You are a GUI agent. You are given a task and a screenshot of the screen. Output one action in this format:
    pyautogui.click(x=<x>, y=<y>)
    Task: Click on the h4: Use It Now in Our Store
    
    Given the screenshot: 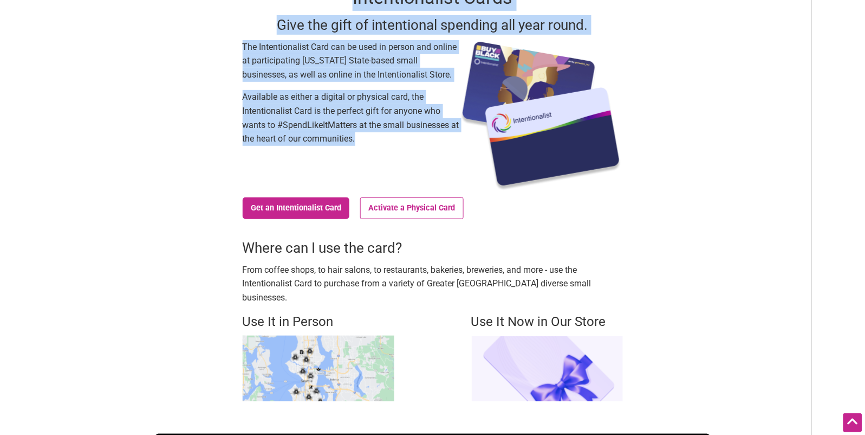 What is the action you would take?
    pyautogui.click(x=547, y=322)
    